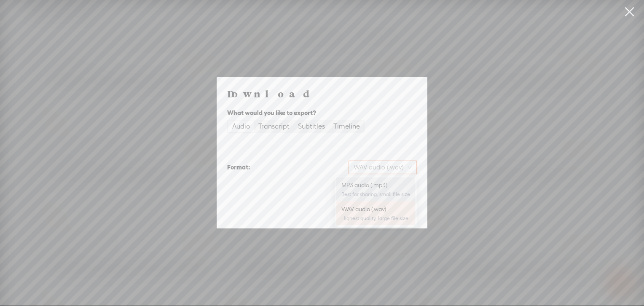  I want to click on div: Format:, so click(239, 167).